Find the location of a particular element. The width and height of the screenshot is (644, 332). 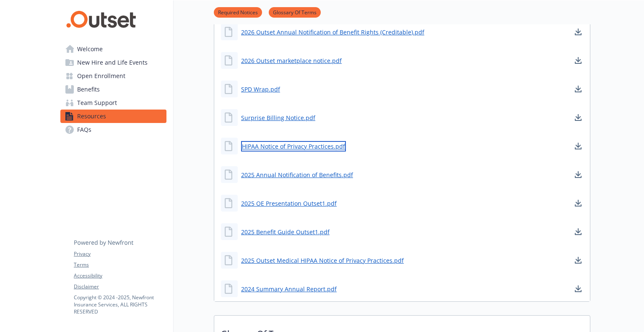

p: Copyright © 2024 - 2025 , Newfront Insurance Services, ALL RIGHTS RESERVED is located at coordinates (120, 304).